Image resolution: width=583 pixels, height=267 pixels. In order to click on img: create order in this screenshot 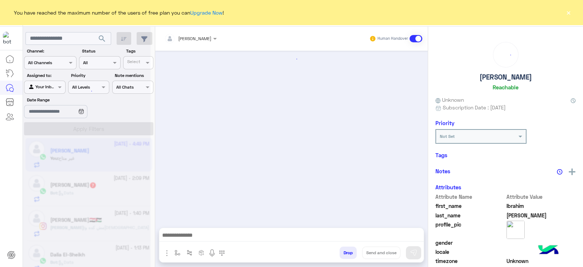, I will do `click(201, 252)`.